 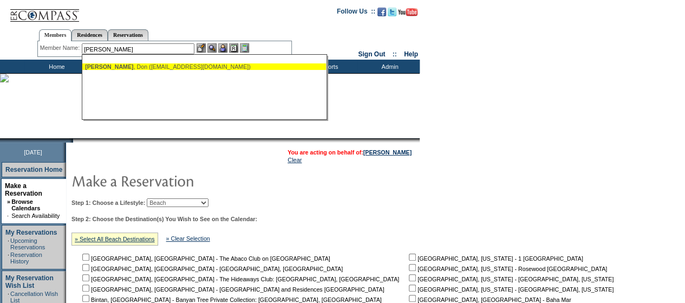 I want to click on a: Clear, so click(x=295, y=160).